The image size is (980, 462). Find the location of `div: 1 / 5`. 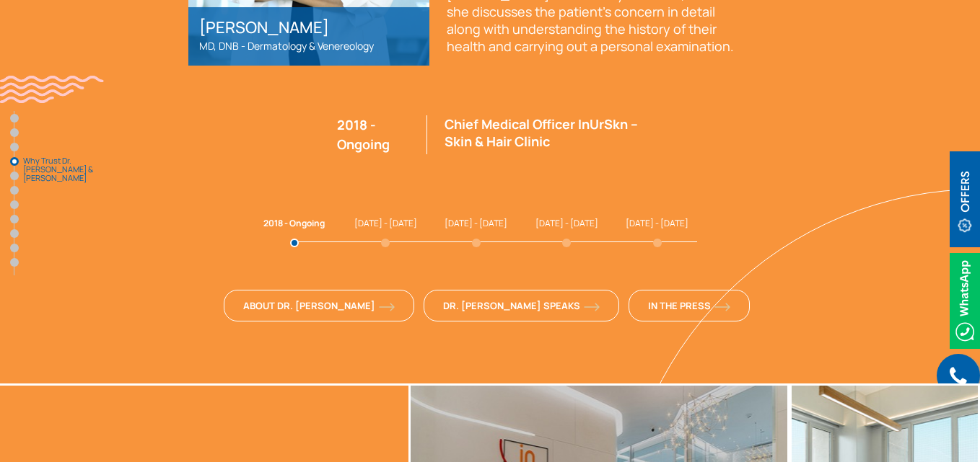

div: 1 / 5 is located at coordinates (490, 139).